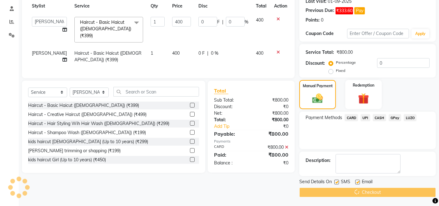 This screenshot has height=206, width=439. What do you see at coordinates (251, 141) in the screenshot?
I see `div: Payments` at bounding box center [251, 141].